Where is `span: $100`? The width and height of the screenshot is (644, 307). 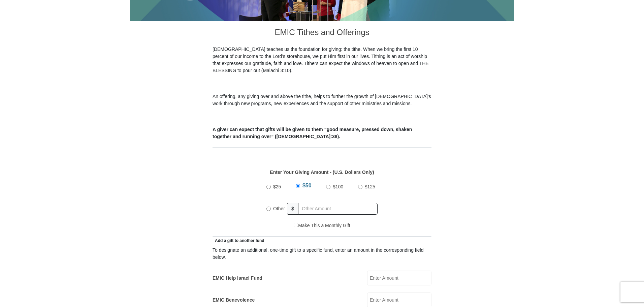
span: $100 is located at coordinates (338, 187).